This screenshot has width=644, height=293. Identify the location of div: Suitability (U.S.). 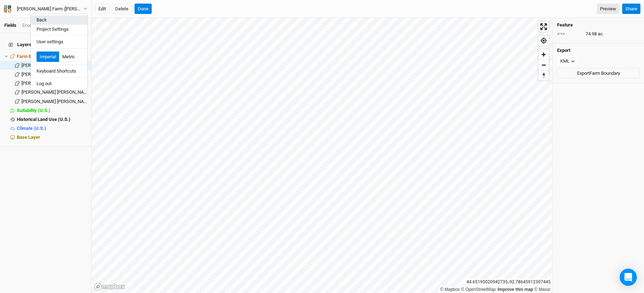
(52, 110).